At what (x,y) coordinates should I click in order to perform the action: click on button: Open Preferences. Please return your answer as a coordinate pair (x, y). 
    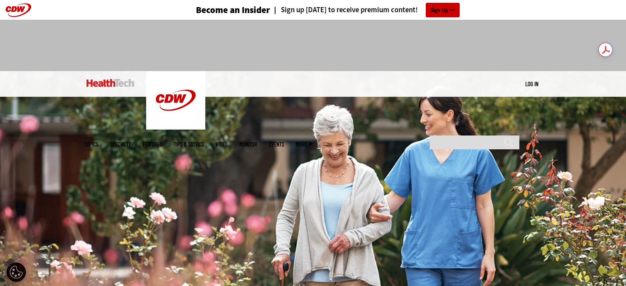
    Looking at the image, I should click on (16, 272).